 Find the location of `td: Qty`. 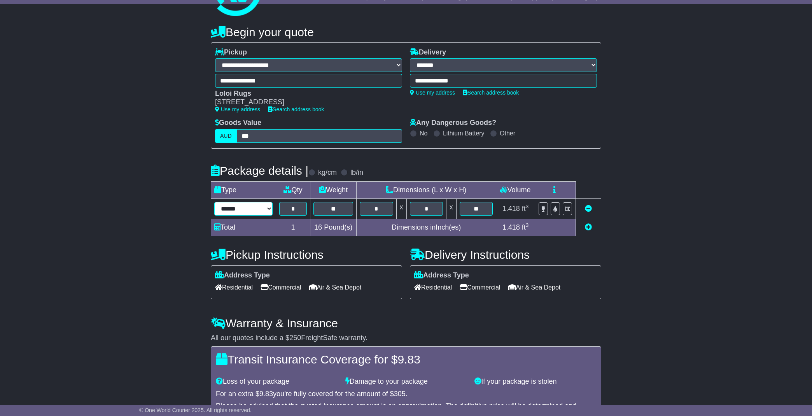

td: Qty is located at coordinates (293, 190).